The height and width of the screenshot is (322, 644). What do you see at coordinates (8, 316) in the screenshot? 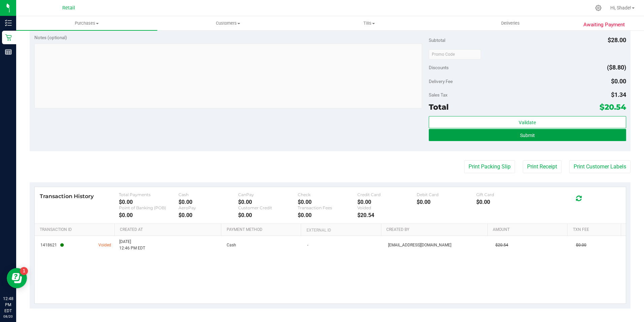
I see `p: 08/20` at bounding box center [8, 316].